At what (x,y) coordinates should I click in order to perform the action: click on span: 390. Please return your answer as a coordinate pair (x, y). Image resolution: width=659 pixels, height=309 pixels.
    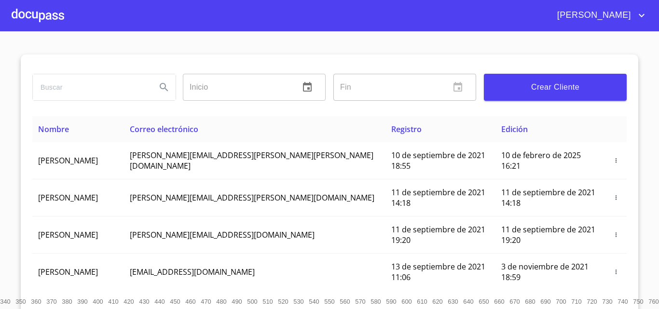
    Looking at the image, I should click on (82, 302).